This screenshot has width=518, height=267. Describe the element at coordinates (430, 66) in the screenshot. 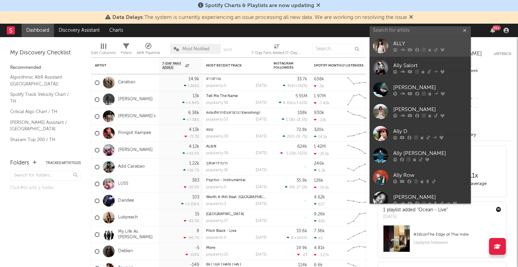

I see `div: Ally Salort` at that location.